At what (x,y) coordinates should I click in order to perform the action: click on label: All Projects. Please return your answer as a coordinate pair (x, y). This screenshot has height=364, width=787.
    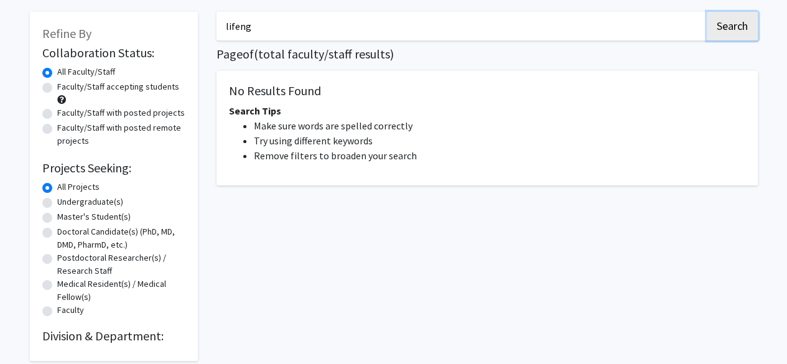
    Looking at the image, I should click on (78, 187).